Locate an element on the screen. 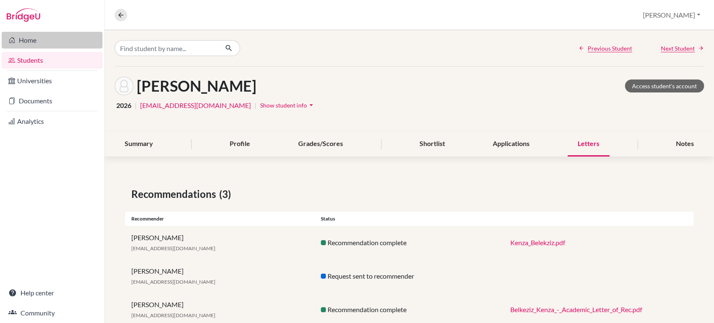  span: Show student info is located at coordinates (284, 105).